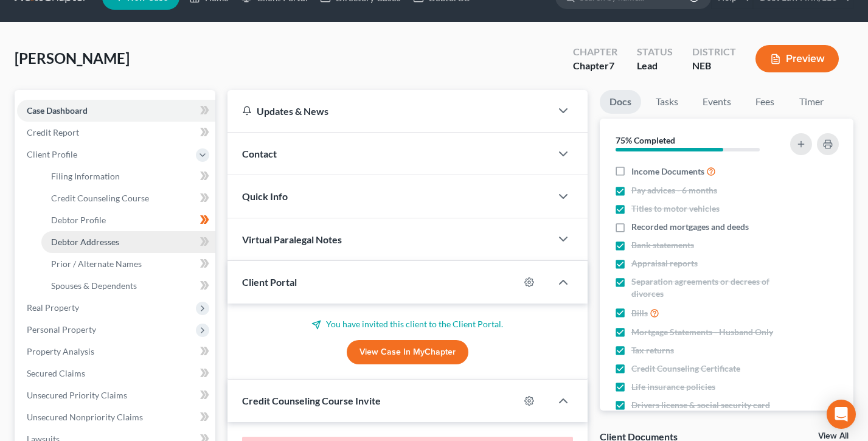 The height and width of the screenshot is (441, 868). What do you see at coordinates (129, 264) in the screenshot?
I see `a: Prior / Alternate Names` at bounding box center [129, 264].